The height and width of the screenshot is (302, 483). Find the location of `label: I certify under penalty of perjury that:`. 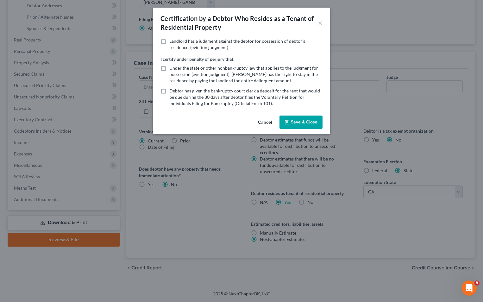

label: I certify under penalty of perjury that: is located at coordinates (197, 59).